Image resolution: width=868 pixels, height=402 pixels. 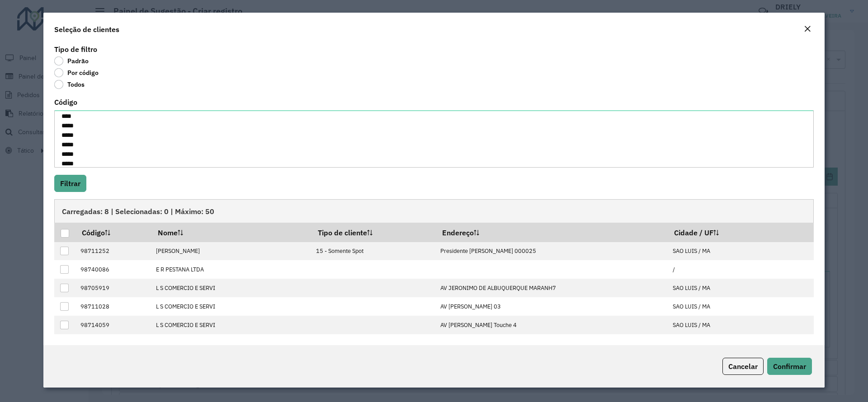 I want to click on td: 98715239, so click(x=113, y=344).